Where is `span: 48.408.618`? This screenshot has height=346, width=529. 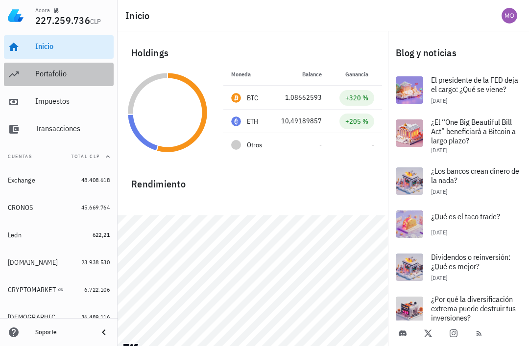 span: 48.408.618 is located at coordinates (95, 180).